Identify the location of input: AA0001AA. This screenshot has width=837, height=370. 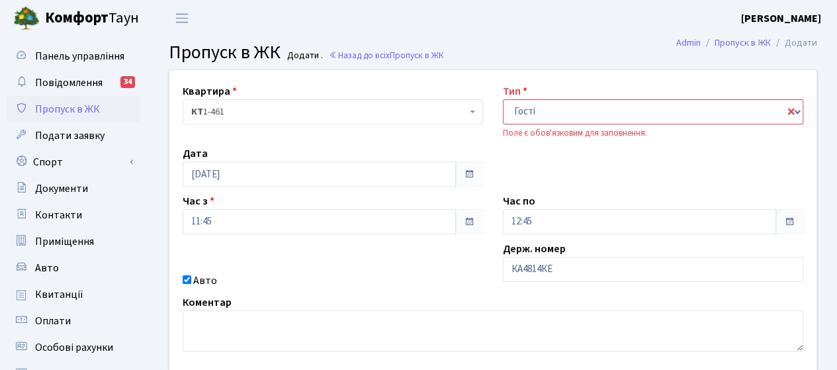
(653, 269).